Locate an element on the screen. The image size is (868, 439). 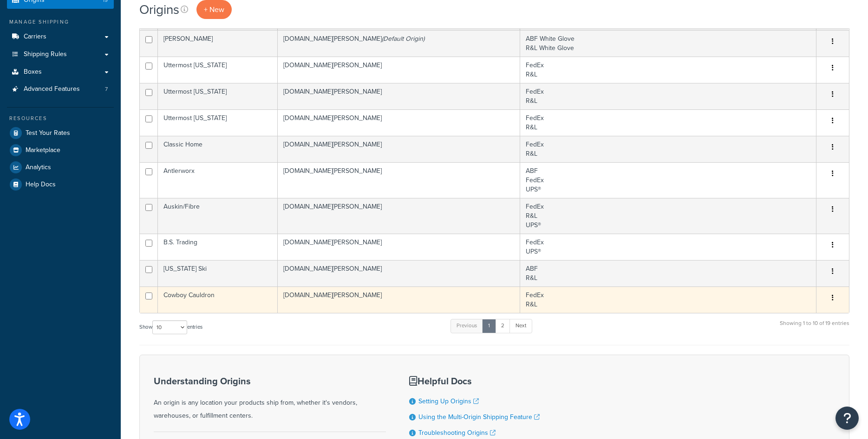
a: 2 is located at coordinates (503, 326).